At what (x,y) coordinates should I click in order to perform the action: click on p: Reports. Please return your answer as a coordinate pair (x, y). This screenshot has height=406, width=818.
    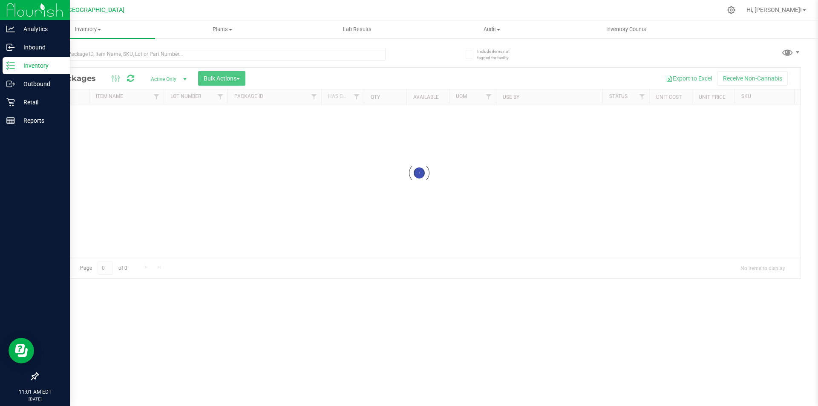
    Looking at the image, I should click on (40, 121).